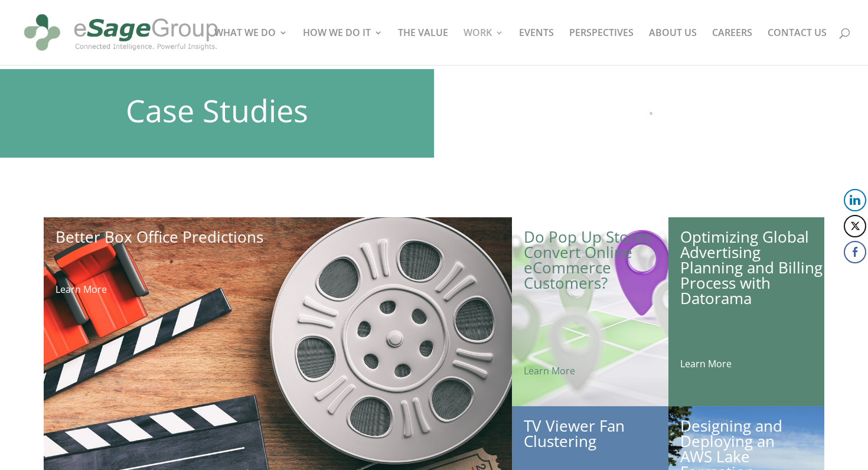  Describe the element at coordinates (342, 47) in the screenshot. I see `a: HOW WE DO IT` at that location.